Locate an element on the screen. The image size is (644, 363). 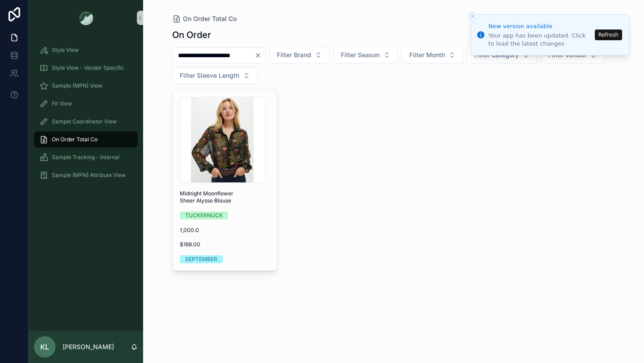
span: Filter Sleeve Length is located at coordinates (210, 76).